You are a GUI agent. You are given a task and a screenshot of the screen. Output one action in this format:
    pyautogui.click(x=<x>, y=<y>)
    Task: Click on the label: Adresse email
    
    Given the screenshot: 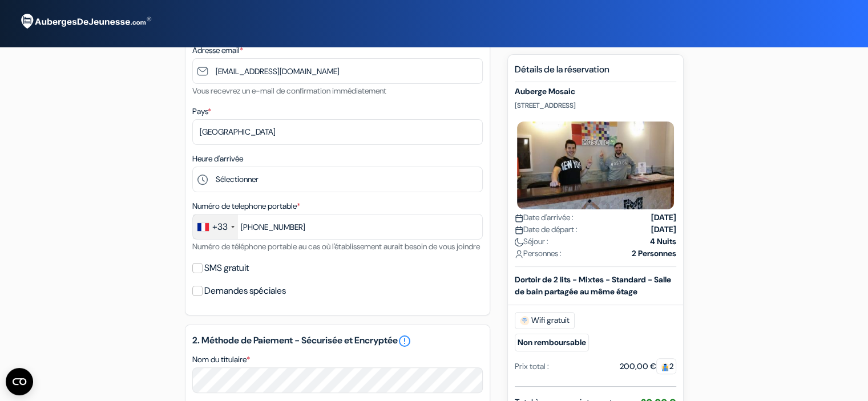 What is the action you would take?
    pyautogui.click(x=218, y=51)
    